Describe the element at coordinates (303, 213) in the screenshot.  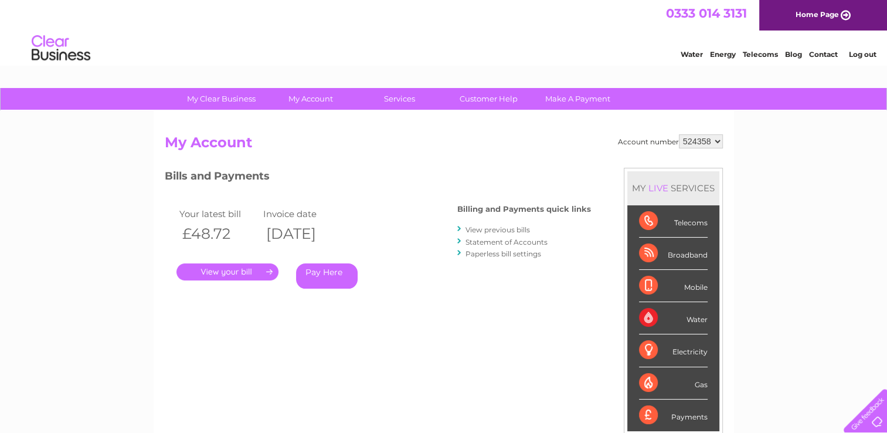
I see `td: Invoice date` at that location.